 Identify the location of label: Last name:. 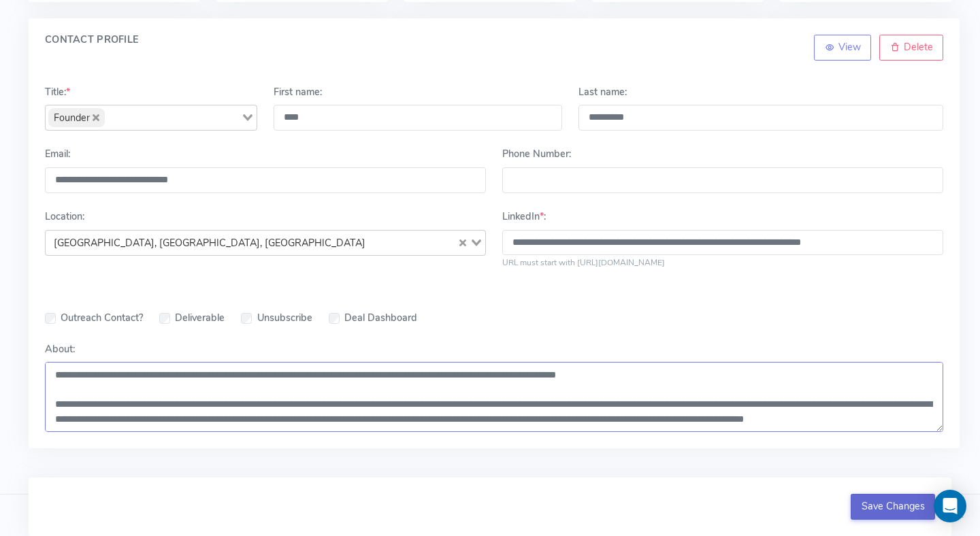
(602, 92).